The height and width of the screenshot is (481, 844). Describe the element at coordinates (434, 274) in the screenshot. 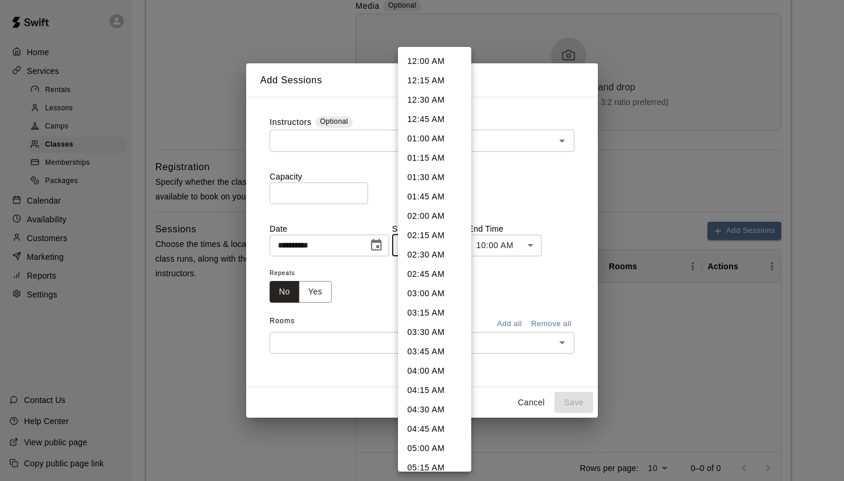

I see `li: 02:45 AM` at that location.